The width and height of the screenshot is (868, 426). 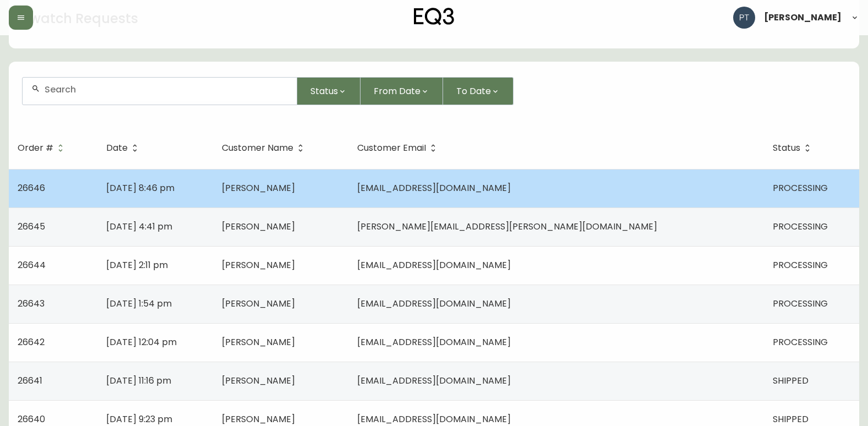 What do you see at coordinates (32, 419) in the screenshot?
I see `span: 26640` at bounding box center [32, 419].